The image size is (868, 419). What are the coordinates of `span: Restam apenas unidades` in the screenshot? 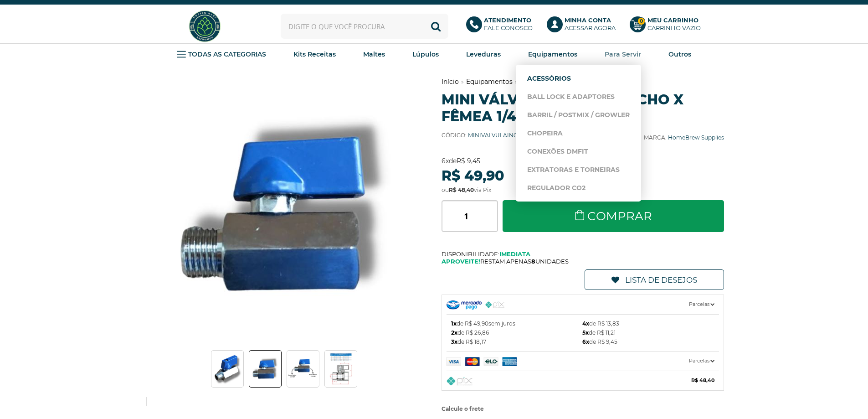 It's located at (582, 261).